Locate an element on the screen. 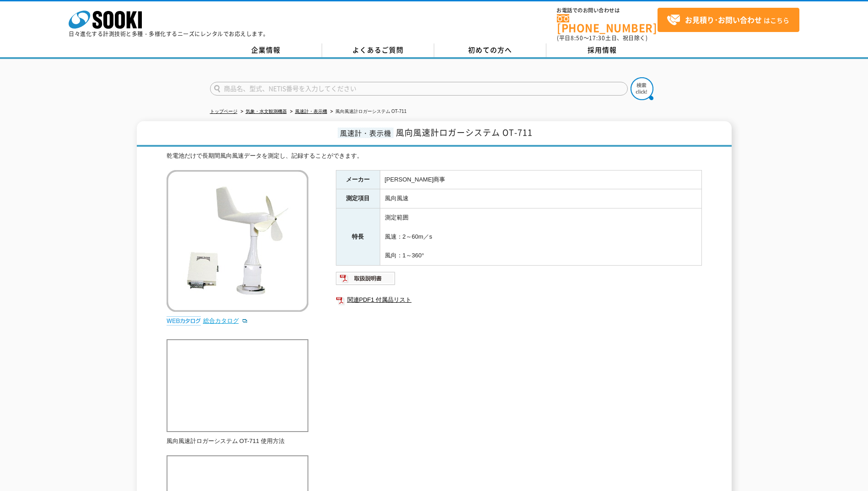 The height and width of the screenshot is (491, 868). a: 関連PDF1 付属品リスト is located at coordinates (519, 300).